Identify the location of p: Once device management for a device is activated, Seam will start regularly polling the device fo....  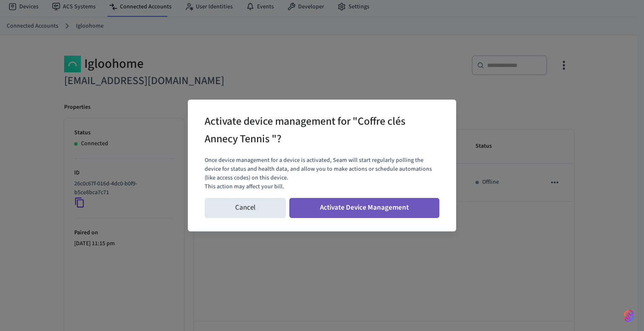
(322, 169).